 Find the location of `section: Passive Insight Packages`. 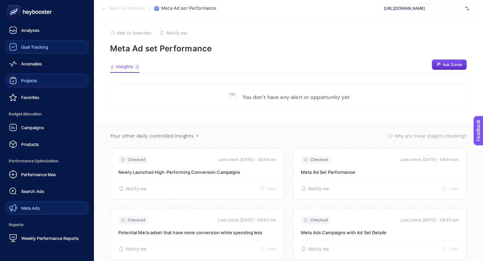

section: Passive Insight Packages is located at coordinates (289, 204).